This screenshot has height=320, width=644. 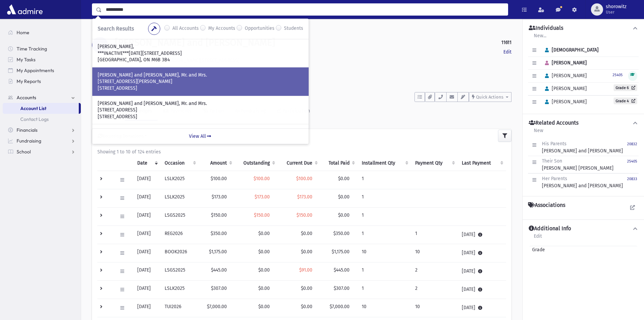 I want to click on img: AdmirePro, so click(x=25, y=10).